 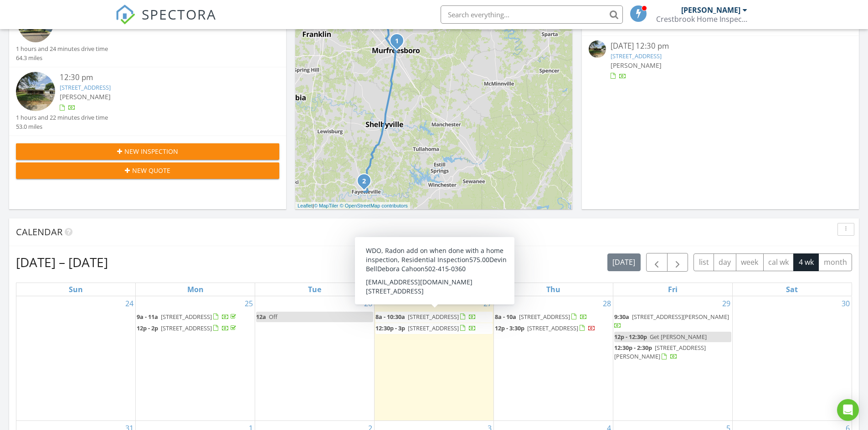 What do you see at coordinates (835, 262) in the screenshot?
I see `button: month` at bounding box center [835, 262].